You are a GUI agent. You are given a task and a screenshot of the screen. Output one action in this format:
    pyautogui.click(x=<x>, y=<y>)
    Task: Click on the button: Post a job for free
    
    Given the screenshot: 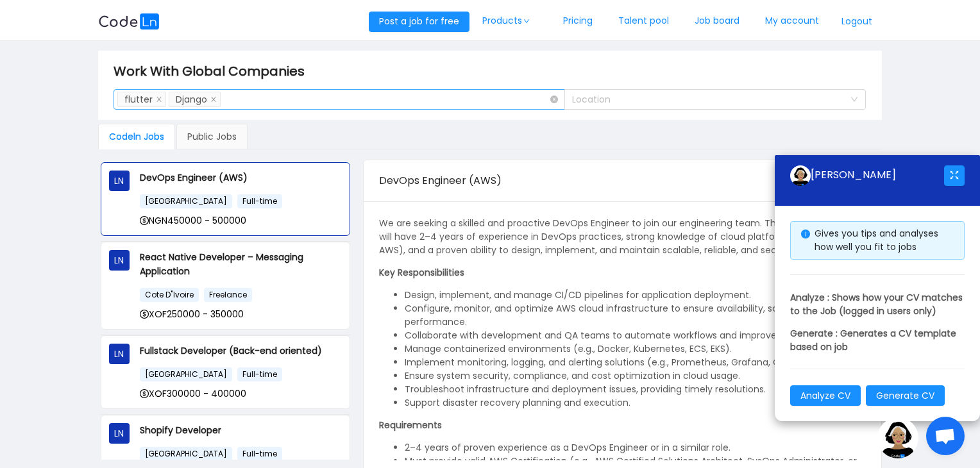 What is the action you would take?
    pyautogui.click(x=419, y=22)
    